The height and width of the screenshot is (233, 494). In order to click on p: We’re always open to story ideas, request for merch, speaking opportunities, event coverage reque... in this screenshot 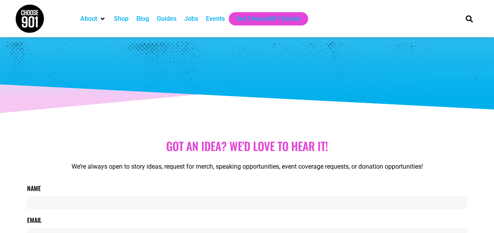, I will do `click(247, 167)`.